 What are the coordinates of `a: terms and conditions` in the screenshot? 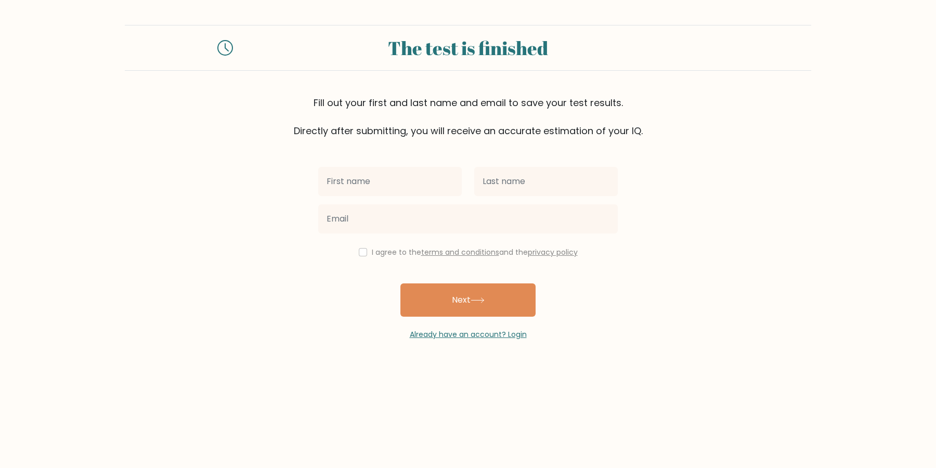 It's located at (460, 252).